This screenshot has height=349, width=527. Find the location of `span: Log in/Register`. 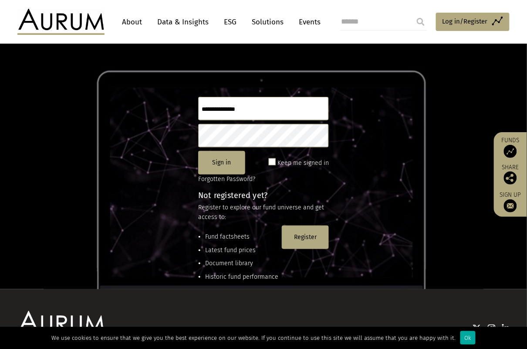

span: Log in/Register is located at coordinates (466, 21).